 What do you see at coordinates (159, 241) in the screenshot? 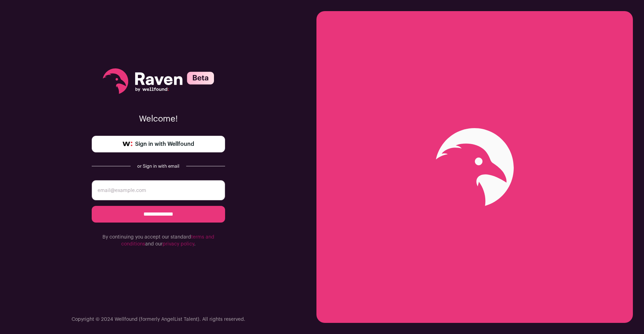
I see `p: By continuing you accept our standard and our .` at bounding box center [159, 241].